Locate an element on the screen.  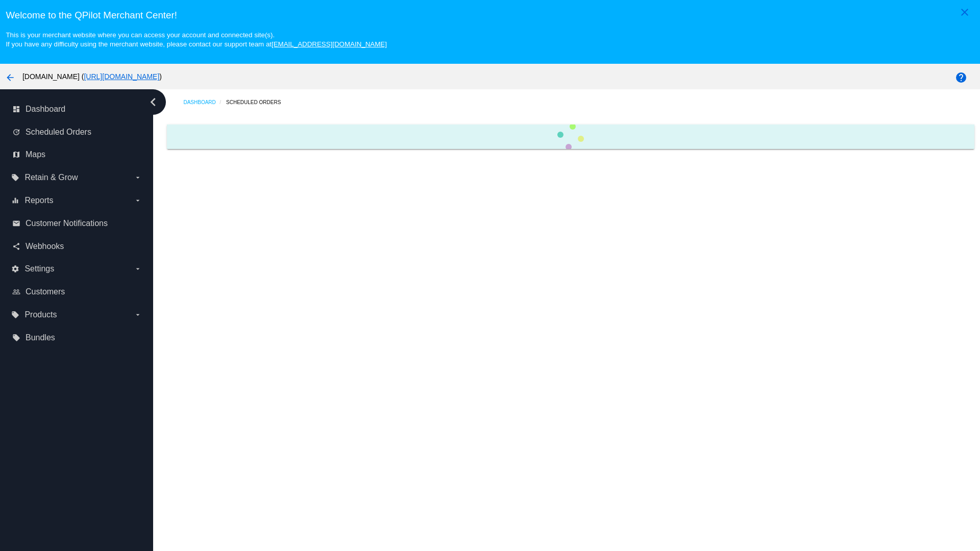
span: Bundles is located at coordinates (40, 338).